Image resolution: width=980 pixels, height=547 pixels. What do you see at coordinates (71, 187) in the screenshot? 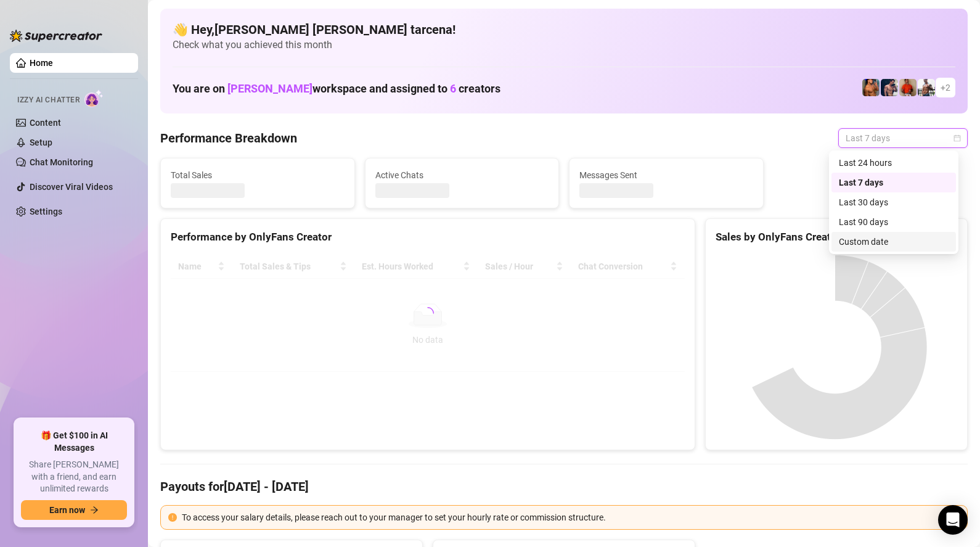
I see `a: Discover Viral Videos` at bounding box center [71, 187].